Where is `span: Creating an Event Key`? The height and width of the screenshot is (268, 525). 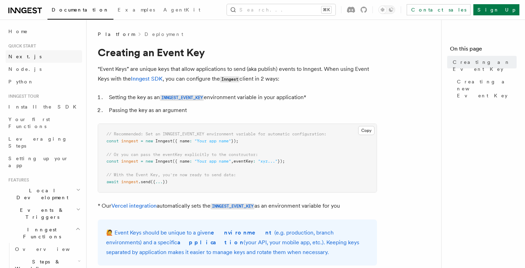
span: Creating an Event Key is located at coordinates (485, 66).